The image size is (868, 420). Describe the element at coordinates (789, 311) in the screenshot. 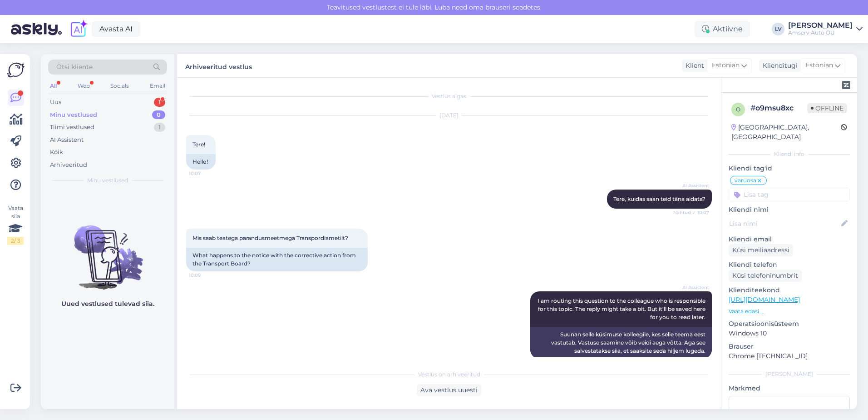

I see `p: Vaata edasi ...` at that location.